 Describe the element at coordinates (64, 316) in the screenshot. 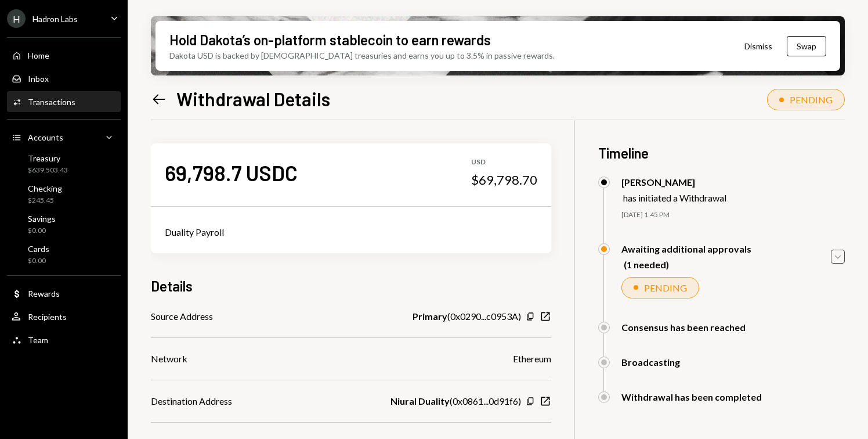

I see `a: Recipients` at that location.